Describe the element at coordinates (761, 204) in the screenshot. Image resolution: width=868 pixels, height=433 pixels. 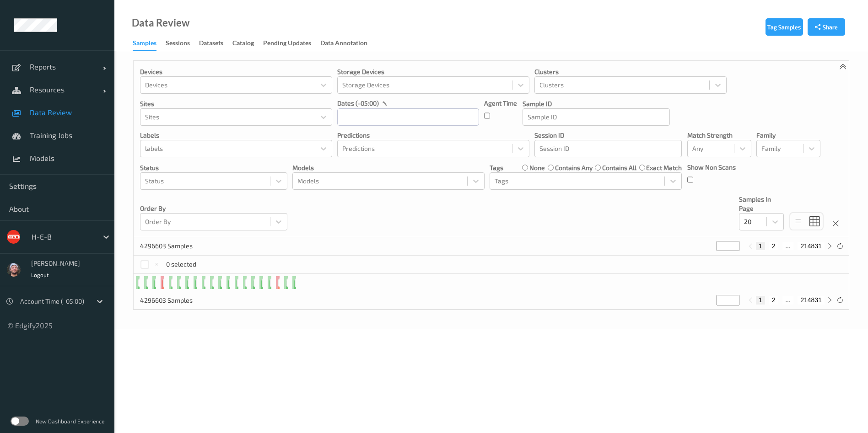
I see `p: Samples In Page` at that location.